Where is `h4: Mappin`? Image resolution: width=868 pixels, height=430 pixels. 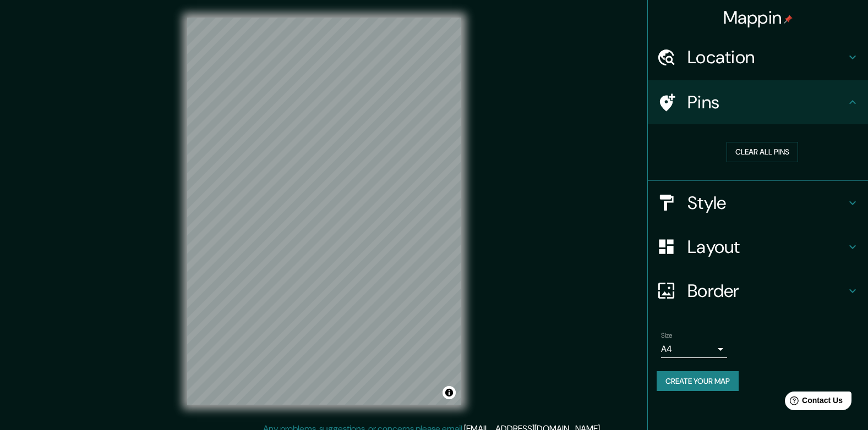 h4: Mappin is located at coordinates (758, 18).